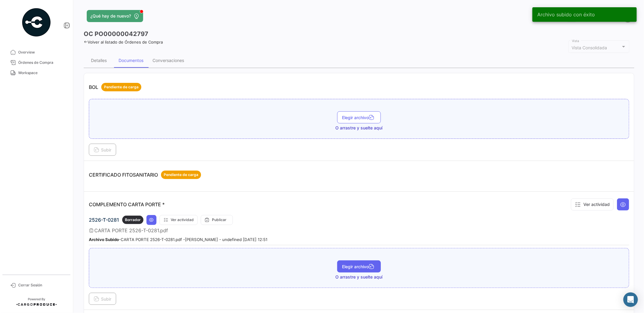 This screenshot has height=313, width=644. What do you see at coordinates (131, 60) in the screenshot?
I see `div: Documentos` at bounding box center [131, 60].